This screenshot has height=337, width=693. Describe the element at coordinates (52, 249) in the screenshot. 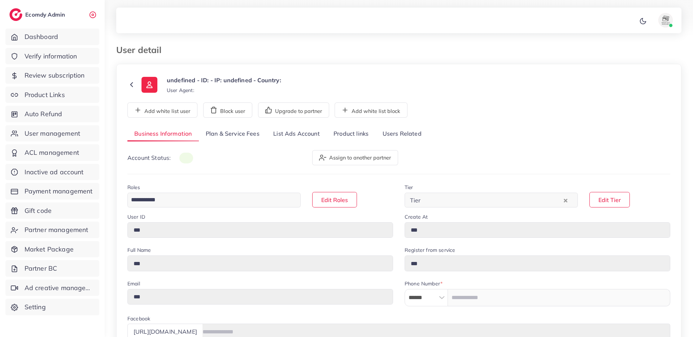

I see `a: Market Package` at that location.